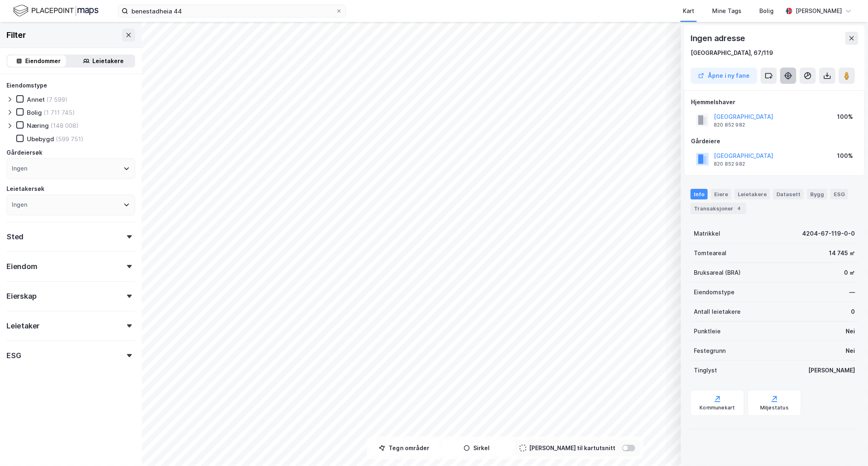 The width and height of the screenshot is (868, 466). What do you see at coordinates (849, 273) in the screenshot?
I see `div: 0 ㎡` at bounding box center [849, 273].